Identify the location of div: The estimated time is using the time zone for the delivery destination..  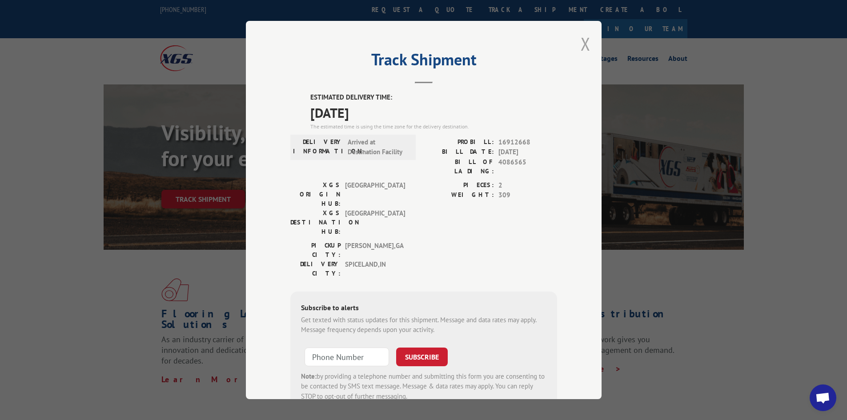
(434, 127).